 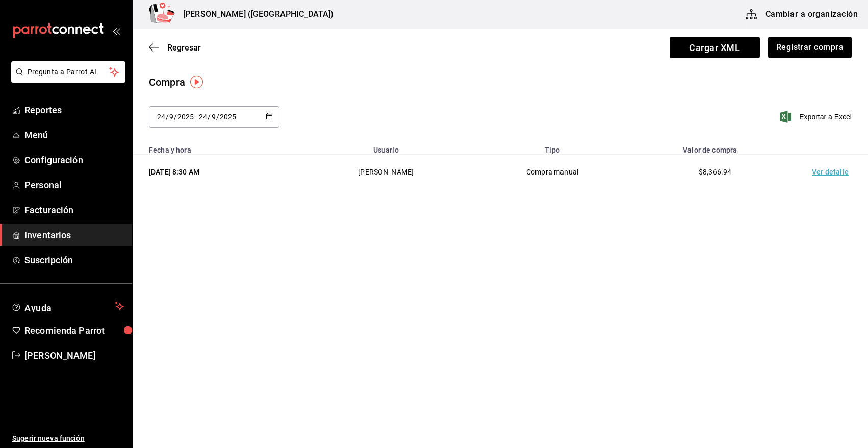 What do you see at coordinates (817, 116) in the screenshot?
I see `span: Exportar a Excel` at bounding box center [817, 116].